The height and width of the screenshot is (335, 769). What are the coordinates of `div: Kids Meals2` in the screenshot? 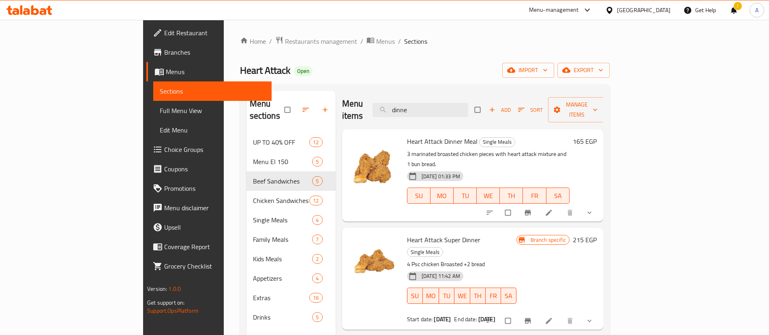 It's located at (291, 259).